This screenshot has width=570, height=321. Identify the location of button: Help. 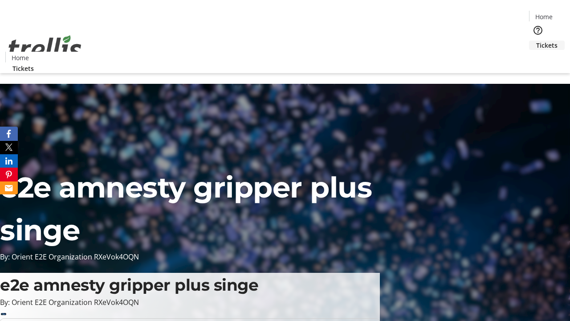
(538, 30).